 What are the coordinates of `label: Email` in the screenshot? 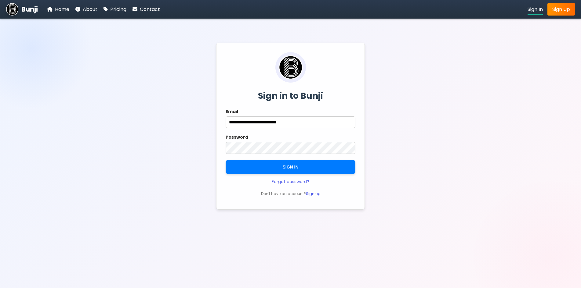 It's located at (290, 112).